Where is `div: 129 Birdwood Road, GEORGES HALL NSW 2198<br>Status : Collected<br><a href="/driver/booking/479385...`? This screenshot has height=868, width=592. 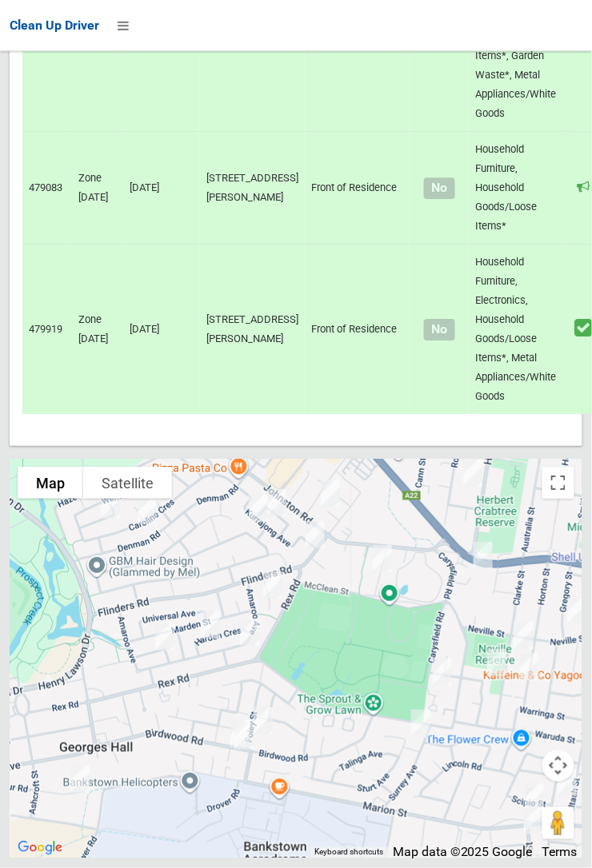
div: 129 Birdwood Road, GEORGES HALL NSW 2198<br>Status : Collected<br><a href="/driver/booking/479385... is located at coordinates (244, 736).